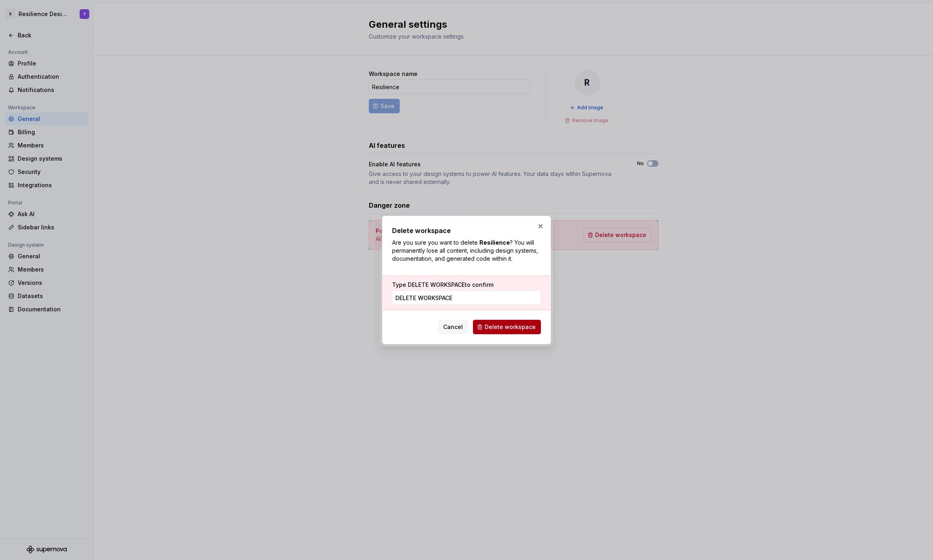 This screenshot has height=560, width=933. What do you see at coordinates (467, 298) in the screenshot?
I see `input: DELETE WORKSPACE` at bounding box center [467, 298].